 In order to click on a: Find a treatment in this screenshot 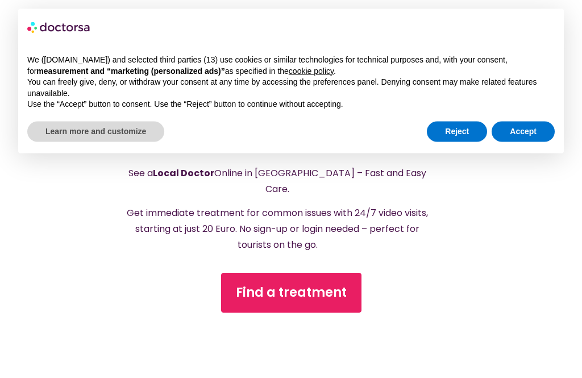, I will do `click(291, 293)`.